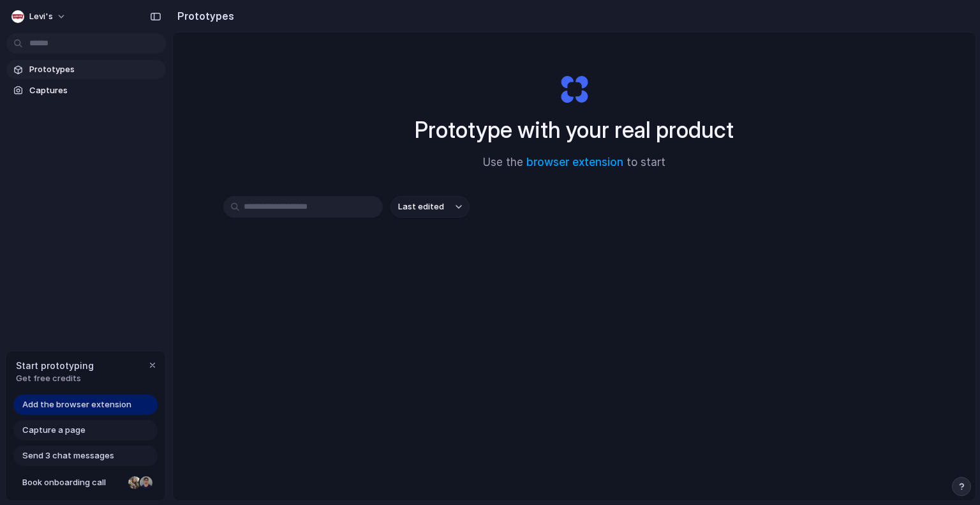  What do you see at coordinates (86, 90) in the screenshot?
I see `a: Captures` at bounding box center [86, 90].